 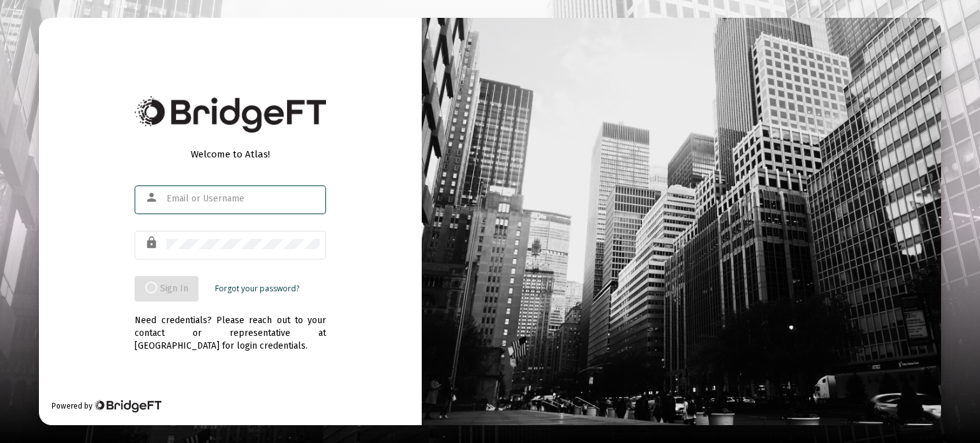 What do you see at coordinates (230, 154) in the screenshot?
I see `div: Welcome to Atlas!` at bounding box center [230, 154].